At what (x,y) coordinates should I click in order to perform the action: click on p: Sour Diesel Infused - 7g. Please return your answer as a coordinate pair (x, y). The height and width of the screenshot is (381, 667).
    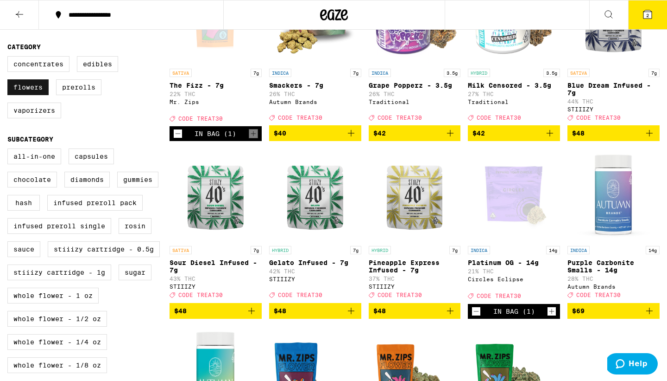
    Looking at the image, I should click on (216, 266).